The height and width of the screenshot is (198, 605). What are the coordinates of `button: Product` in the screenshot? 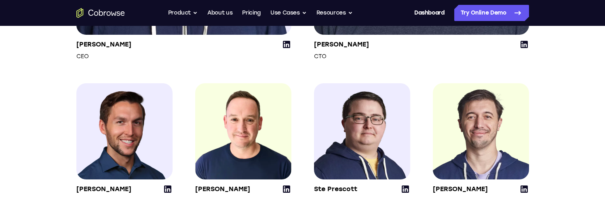 It's located at (183, 13).